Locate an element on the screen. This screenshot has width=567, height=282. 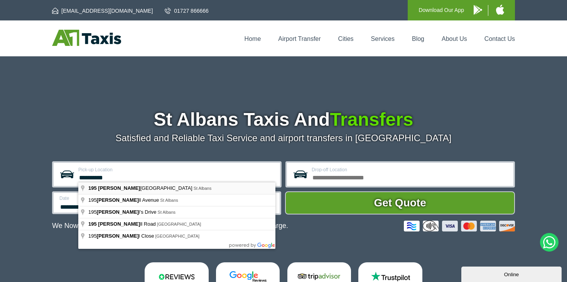
span: 195 l's Drive is located at coordinates (123, 212).